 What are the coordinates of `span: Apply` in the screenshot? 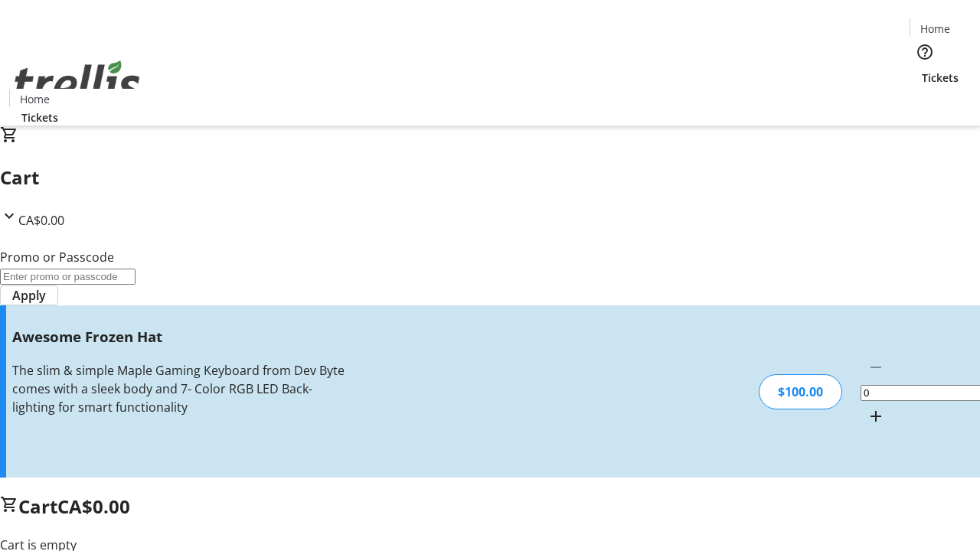 It's located at (29, 295).